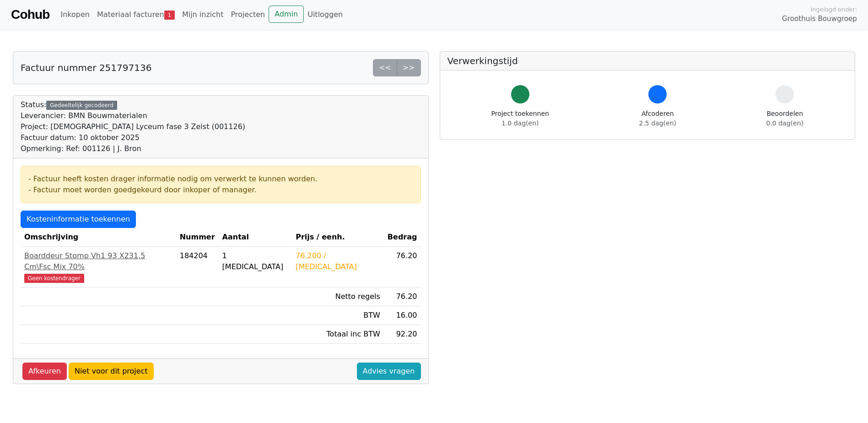  What do you see at coordinates (197, 237) in the screenshot?
I see `th: Nummer` at bounding box center [197, 237].